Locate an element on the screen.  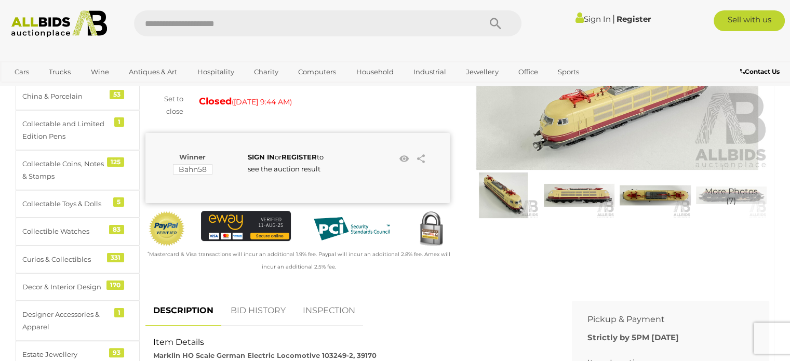
mark: Bahn58 is located at coordinates (193, 169).